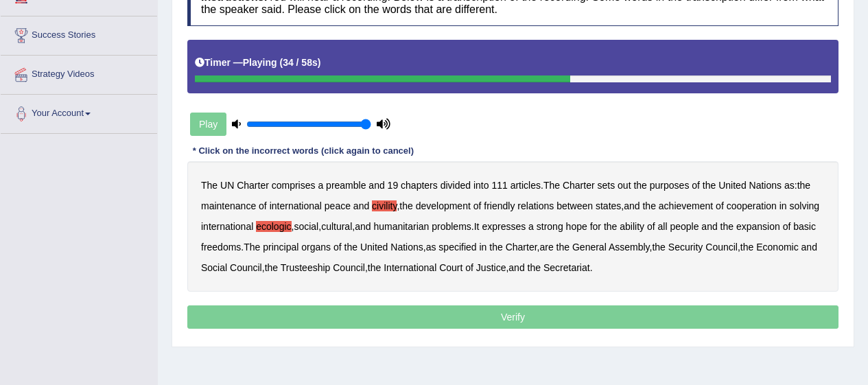  What do you see at coordinates (491, 267) in the screenshot?
I see `b: Justice` at bounding box center [491, 267].